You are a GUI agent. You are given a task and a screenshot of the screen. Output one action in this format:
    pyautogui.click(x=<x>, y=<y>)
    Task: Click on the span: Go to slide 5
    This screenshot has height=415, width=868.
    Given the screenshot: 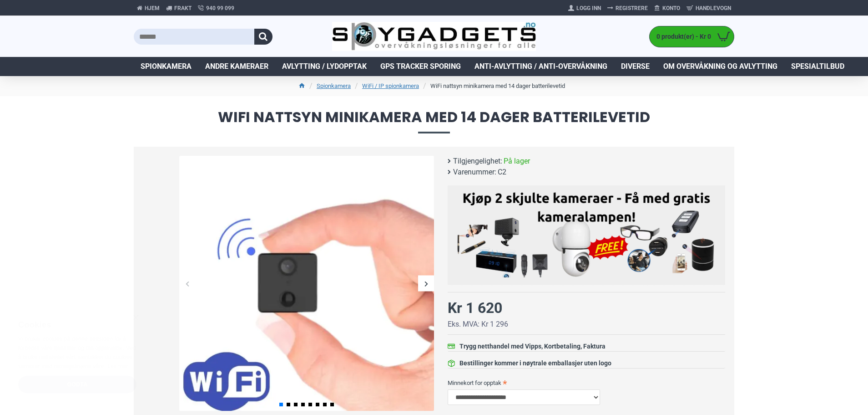 What is the action you would take?
    pyautogui.click(x=310, y=404)
    